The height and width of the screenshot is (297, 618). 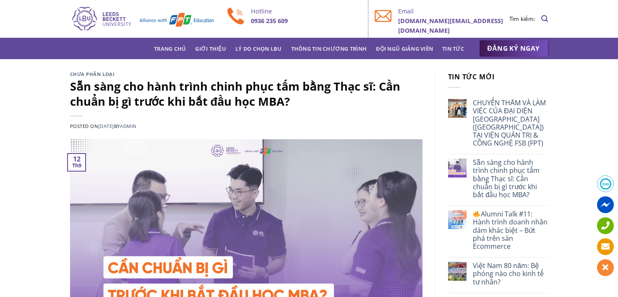 What do you see at coordinates (329, 49) in the screenshot?
I see `a: Thông tin chương trình` at bounding box center [329, 49].